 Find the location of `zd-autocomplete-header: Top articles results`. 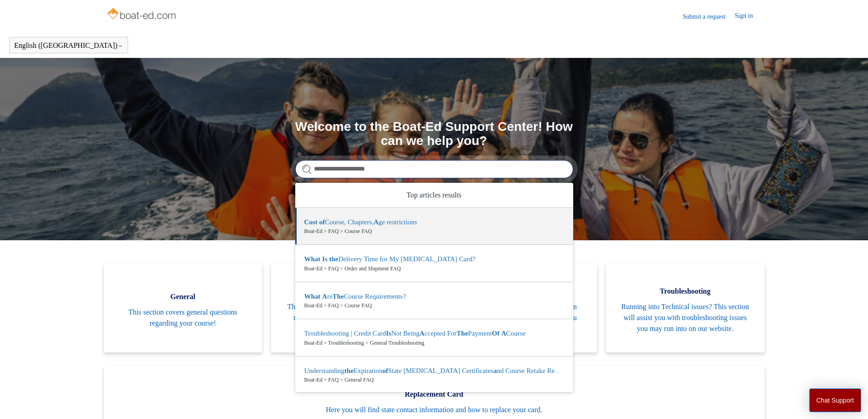

zd-autocomplete-header: Top articles results is located at coordinates (434, 195).